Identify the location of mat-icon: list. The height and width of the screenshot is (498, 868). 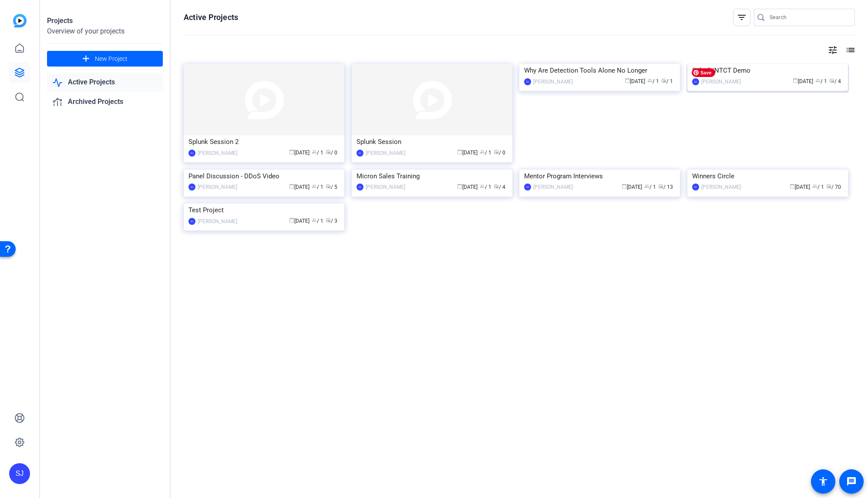
(850, 50).